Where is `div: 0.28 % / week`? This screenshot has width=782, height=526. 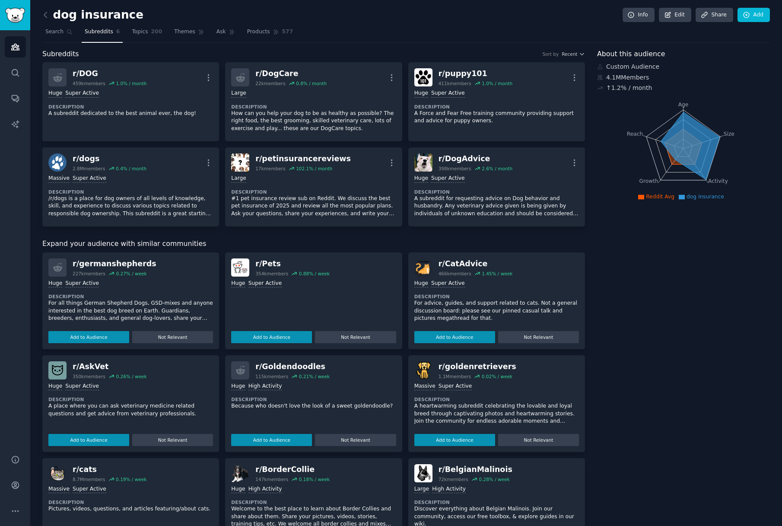
div: 0.28 % / week is located at coordinates (494, 479).